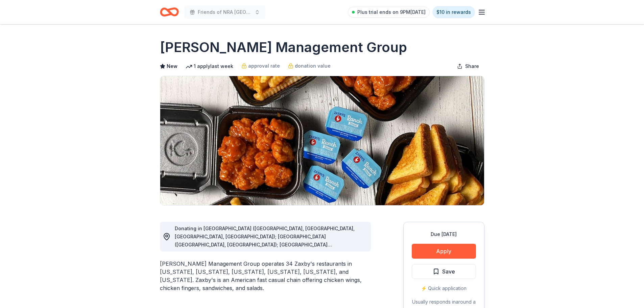 The image size is (644, 308). Describe the element at coordinates (309, 66) in the screenshot. I see `a: donation value` at that location.